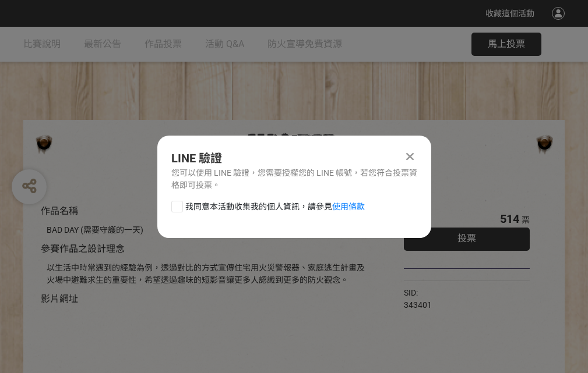  I want to click on span: 作品投票, so click(163, 44).